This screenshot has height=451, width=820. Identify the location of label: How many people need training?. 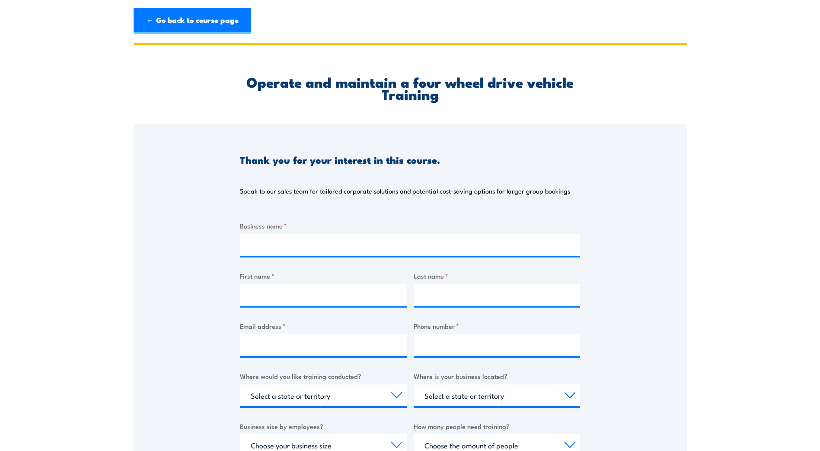
(497, 426).